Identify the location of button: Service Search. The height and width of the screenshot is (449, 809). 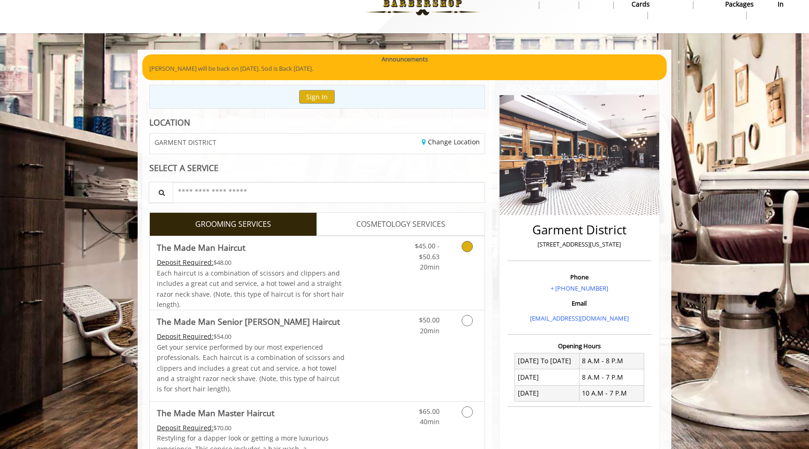
(161, 192).